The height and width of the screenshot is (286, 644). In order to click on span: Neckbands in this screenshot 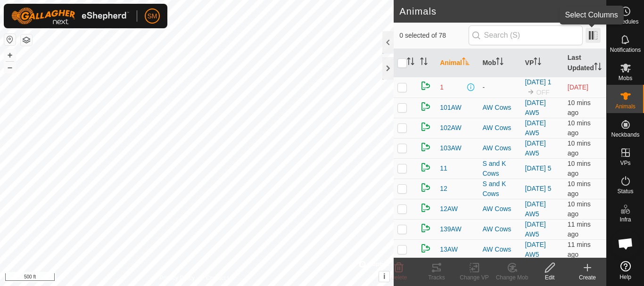, I will do `click(625, 135)`.